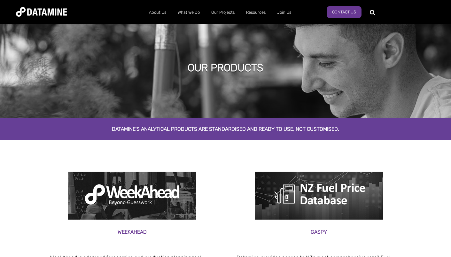 This screenshot has width=451, height=257. What do you see at coordinates (132, 196) in the screenshot?
I see `img: weekahead product page2` at bounding box center [132, 196].